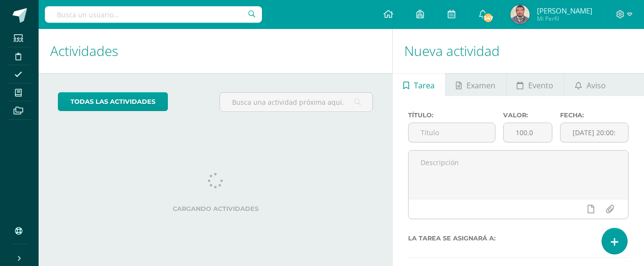  I want to click on label: Fecha:, so click(594, 115).